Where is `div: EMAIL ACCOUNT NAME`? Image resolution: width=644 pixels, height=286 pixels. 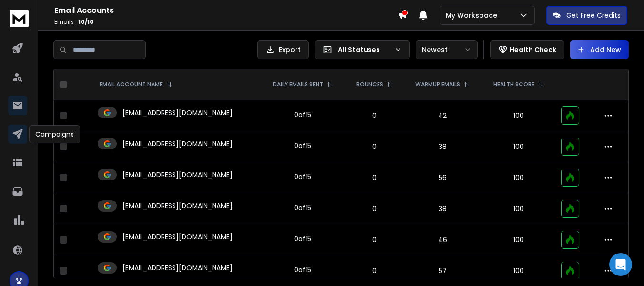
div: EMAIL ACCOUNT NAME is located at coordinates (136, 85).